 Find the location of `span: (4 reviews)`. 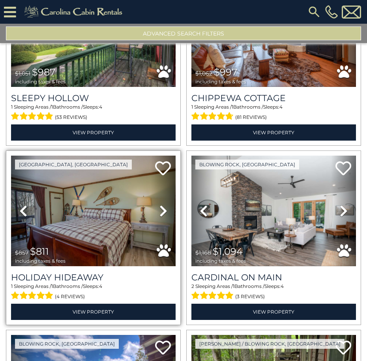

span: (4 reviews) is located at coordinates (70, 297).